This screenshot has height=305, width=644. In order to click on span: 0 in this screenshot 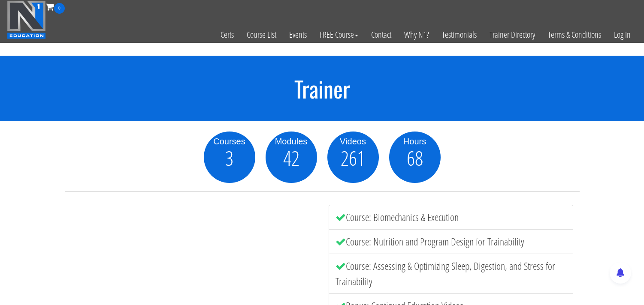, I will do `click(59, 8)`.